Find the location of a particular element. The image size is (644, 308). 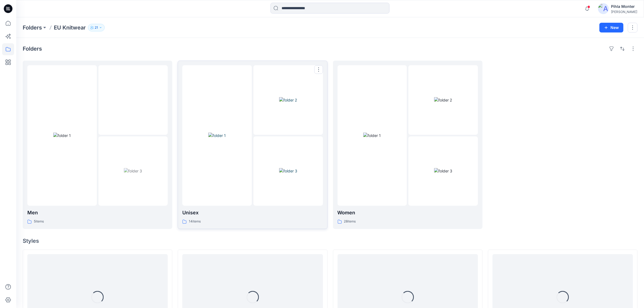

p: 21 is located at coordinates (96, 28).